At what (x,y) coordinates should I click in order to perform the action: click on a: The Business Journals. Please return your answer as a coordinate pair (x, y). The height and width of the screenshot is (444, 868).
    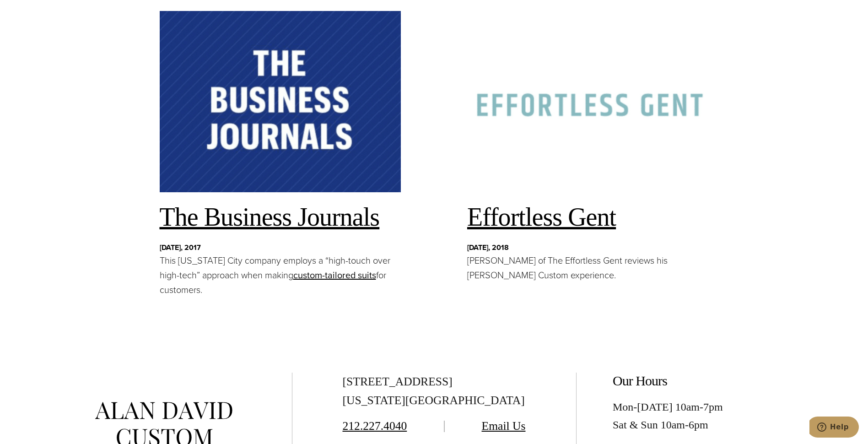
    Looking at the image, I should click on (270, 217).